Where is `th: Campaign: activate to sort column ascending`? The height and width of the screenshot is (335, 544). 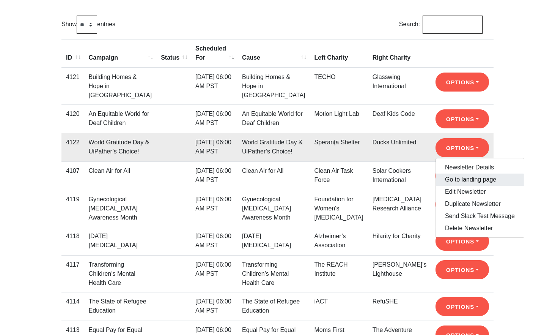 th: Campaign: activate to sort column ascending is located at coordinates (120, 53).